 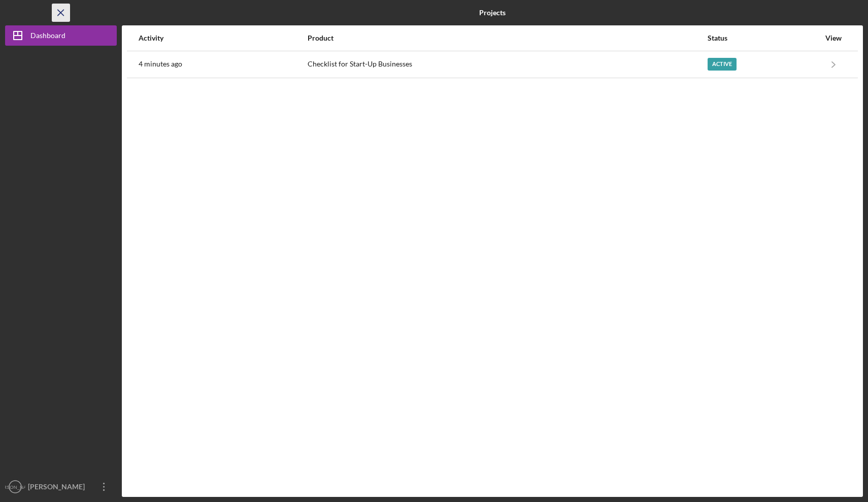 I want to click on div: Product, so click(x=507, y=38).